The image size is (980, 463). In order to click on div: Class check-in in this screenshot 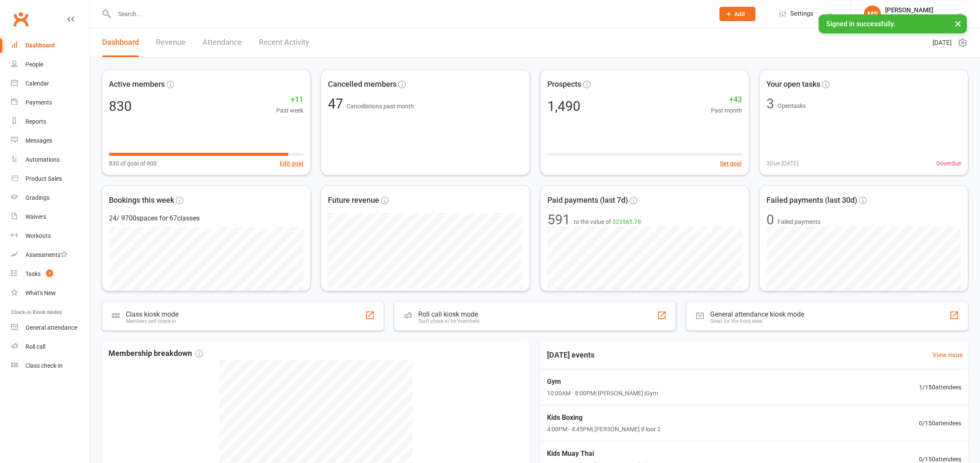, I will do `click(44, 366)`.